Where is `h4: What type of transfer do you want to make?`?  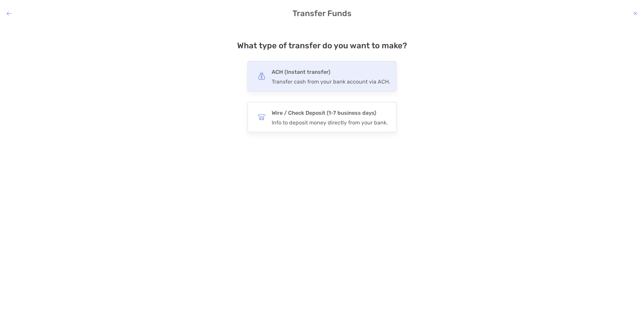
h4: What type of transfer do you want to make? is located at coordinates (322, 46).